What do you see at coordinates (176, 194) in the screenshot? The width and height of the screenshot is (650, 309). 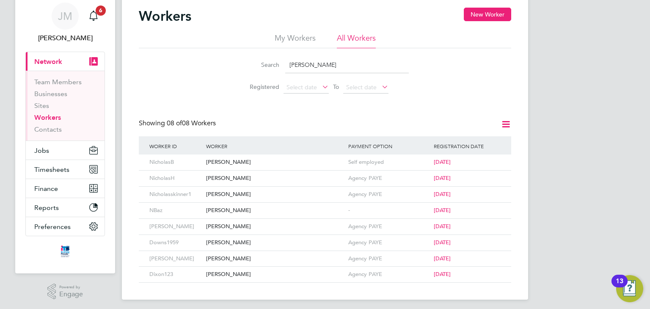 I see `div: Nicholasskinner1` at bounding box center [176, 194].